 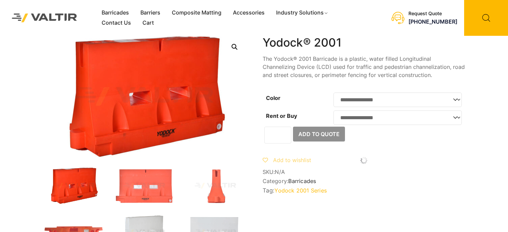 What do you see at coordinates (364, 172) in the screenshot?
I see `span: SKU:` at bounding box center [364, 172].